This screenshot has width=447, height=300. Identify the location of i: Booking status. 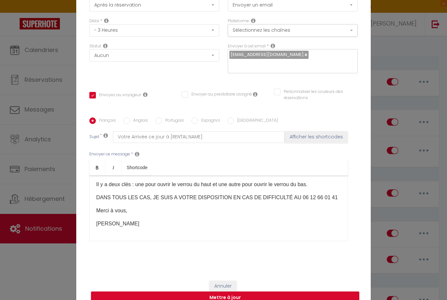
(105, 46).